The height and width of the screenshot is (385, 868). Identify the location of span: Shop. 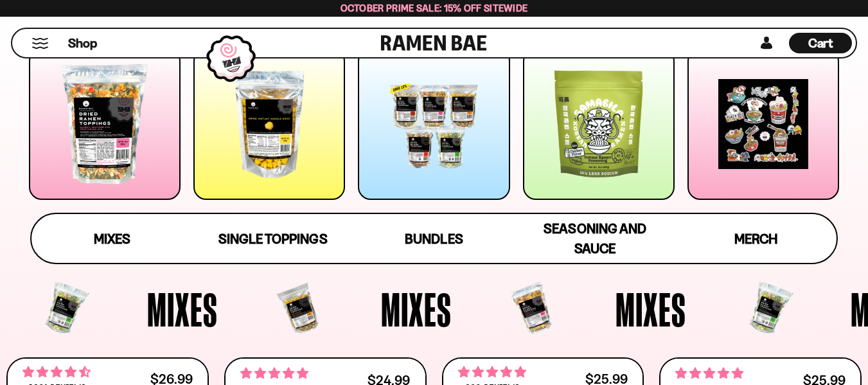
(83, 43).